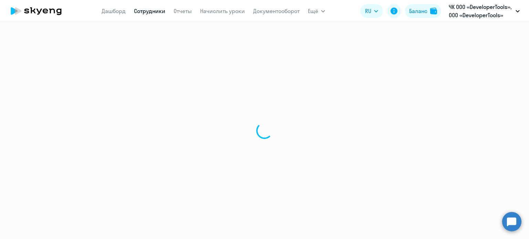  Describe the element at coordinates (423, 11) in the screenshot. I see `a: Балансbalance` at that location.